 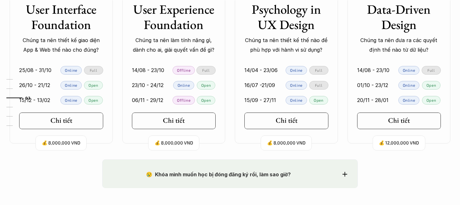 What do you see at coordinates (286, 45) in the screenshot?
I see `p: Chúng ta nên thiết kế thế nào để phù hợp với hành vi sử dụng?` at bounding box center [286, 45].